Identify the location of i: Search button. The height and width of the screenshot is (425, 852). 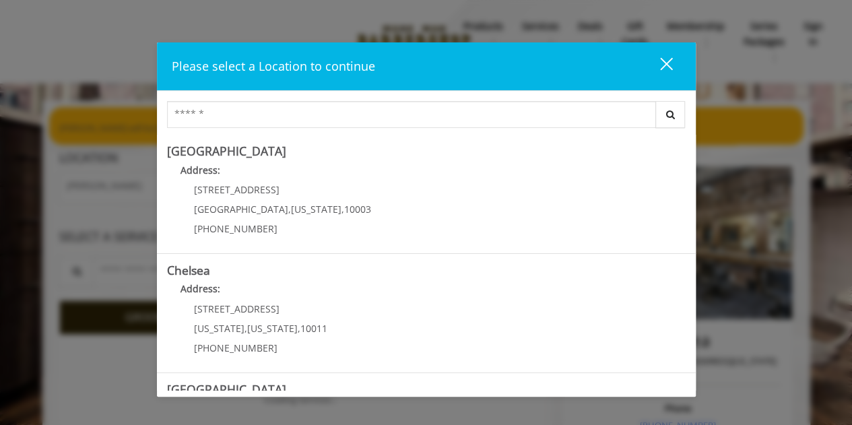
(670, 114).